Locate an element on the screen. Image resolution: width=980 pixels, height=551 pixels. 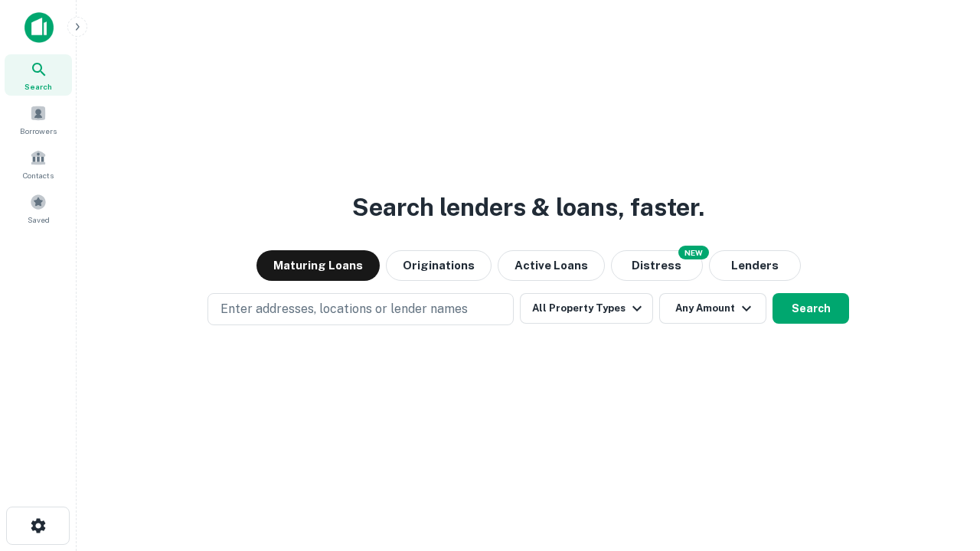
span: Borrowers is located at coordinates (38, 131).